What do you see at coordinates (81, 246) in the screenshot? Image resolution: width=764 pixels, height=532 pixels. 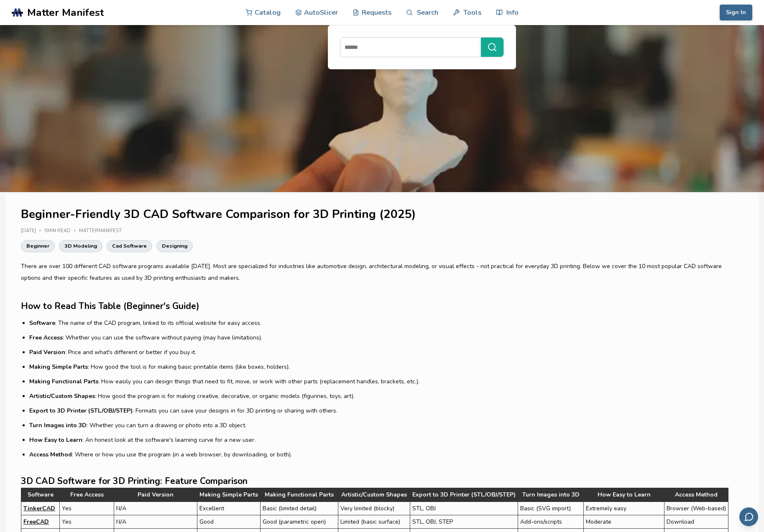 I see `a: 3D Modeling` at bounding box center [81, 246].